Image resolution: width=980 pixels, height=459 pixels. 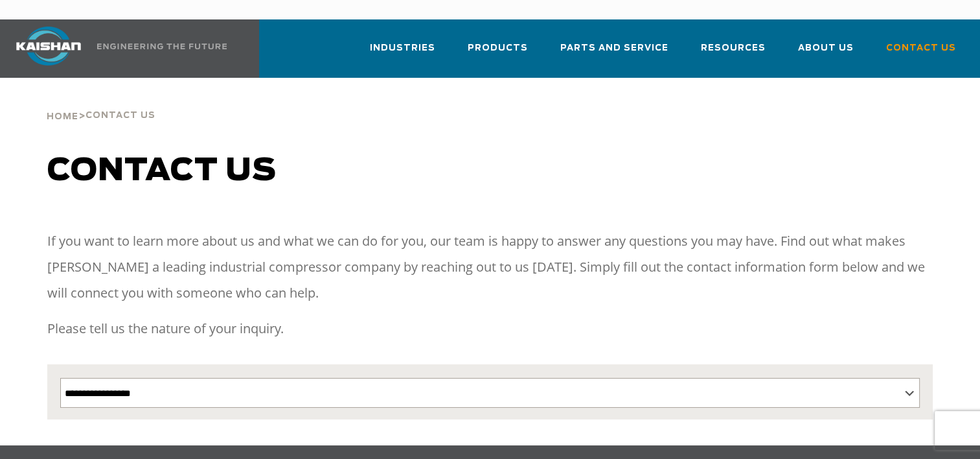 I want to click on a: Home, so click(x=62, y=116).